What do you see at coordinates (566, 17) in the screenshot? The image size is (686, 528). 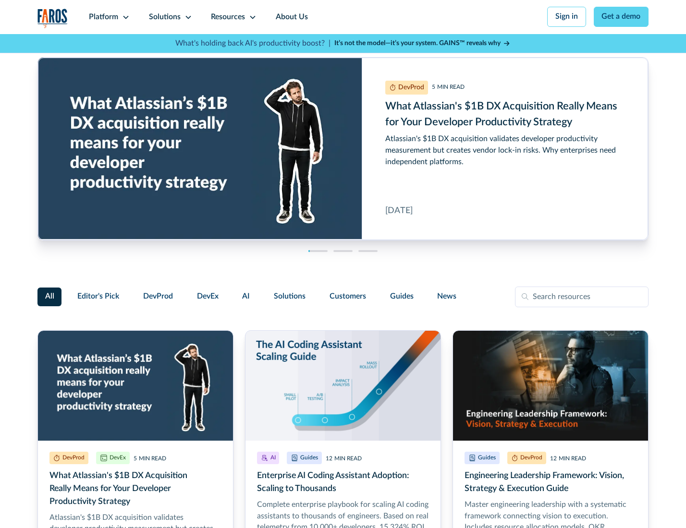 I see `a: Sign in` at bounding box center [566, 17].